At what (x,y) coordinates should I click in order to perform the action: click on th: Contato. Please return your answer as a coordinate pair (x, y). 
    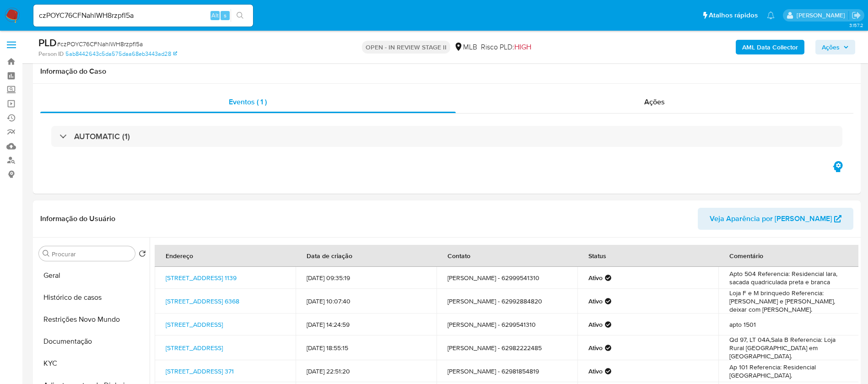
    Looking at the image, I should click on (507, 256).